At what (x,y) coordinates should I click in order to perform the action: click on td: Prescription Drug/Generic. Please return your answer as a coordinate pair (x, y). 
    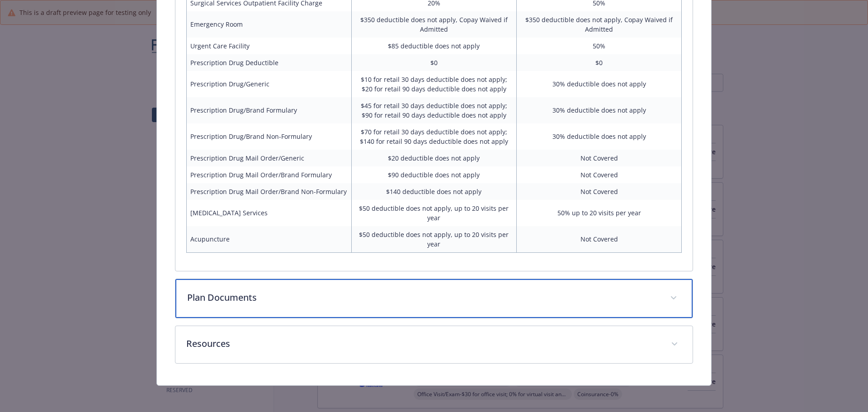
    Looking at the image, I should click on (268, 85).